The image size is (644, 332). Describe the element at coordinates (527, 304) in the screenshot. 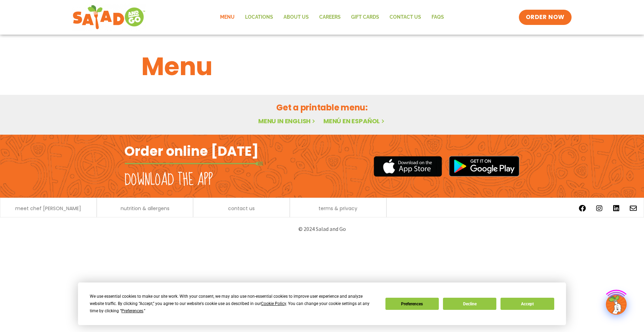

I see `button: Accept` at that location.